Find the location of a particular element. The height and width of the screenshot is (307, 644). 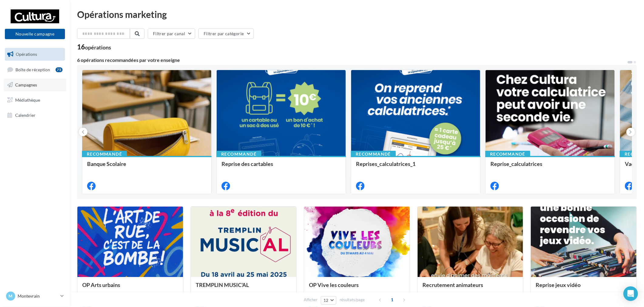

span: Banque Scolaire is located at coordinates (107, 164).